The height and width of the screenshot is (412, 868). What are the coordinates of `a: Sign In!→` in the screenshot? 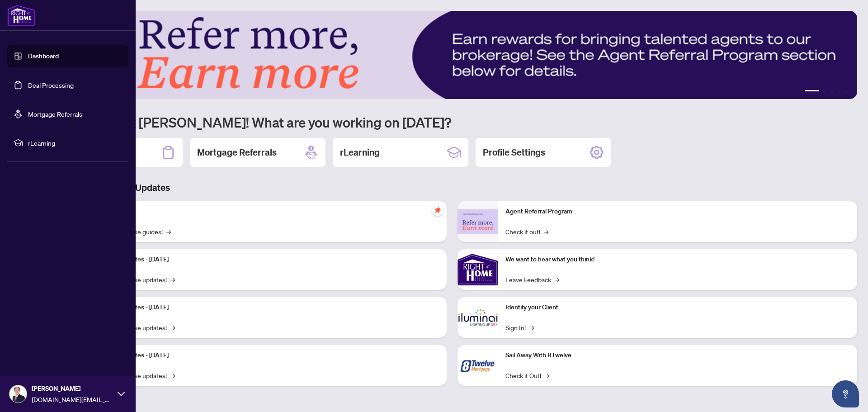 It's located at (519, 327).